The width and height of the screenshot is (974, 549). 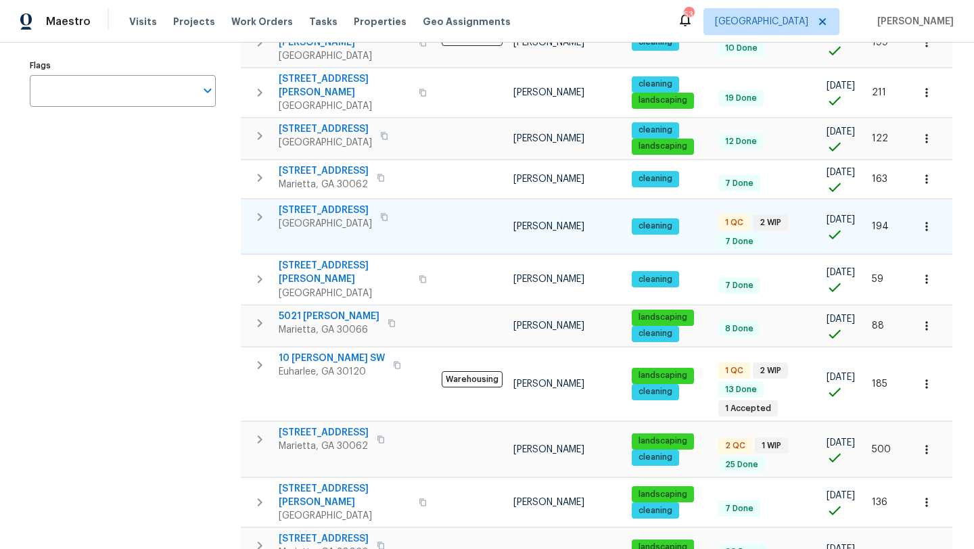 I want to click on span: 25 Done, so click(x=741, y=465).